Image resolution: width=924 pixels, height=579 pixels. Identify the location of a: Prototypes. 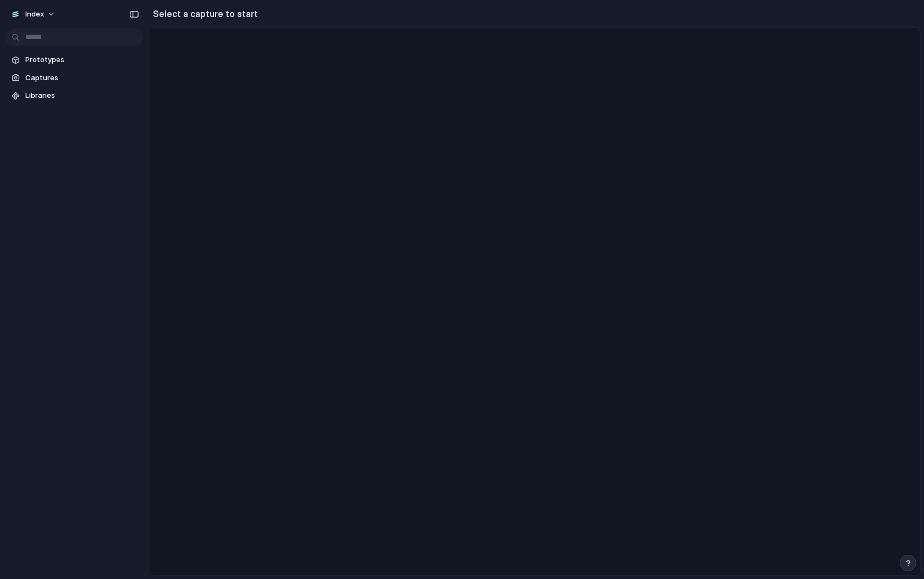
(74, 59).